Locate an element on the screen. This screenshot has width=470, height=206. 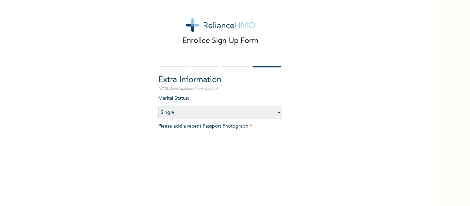
span: Marital Status : is located at coordinates (220, 105).